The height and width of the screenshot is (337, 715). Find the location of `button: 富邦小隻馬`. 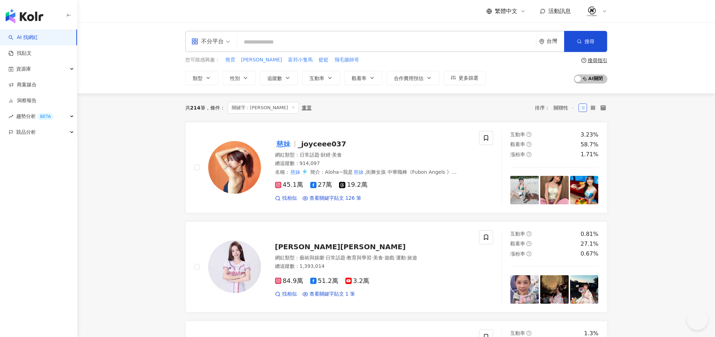

button: 富邦小隻馬 is located at coordinates (300, 60).